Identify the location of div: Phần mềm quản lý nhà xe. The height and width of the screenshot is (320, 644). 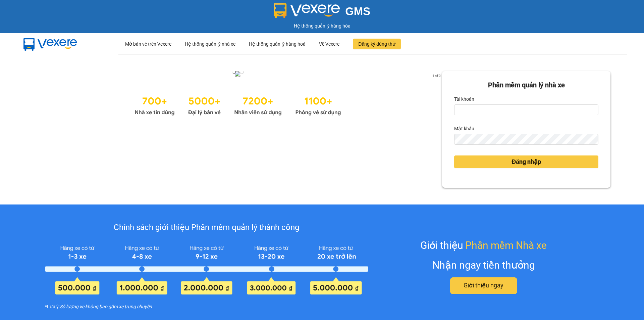
(526, 85).